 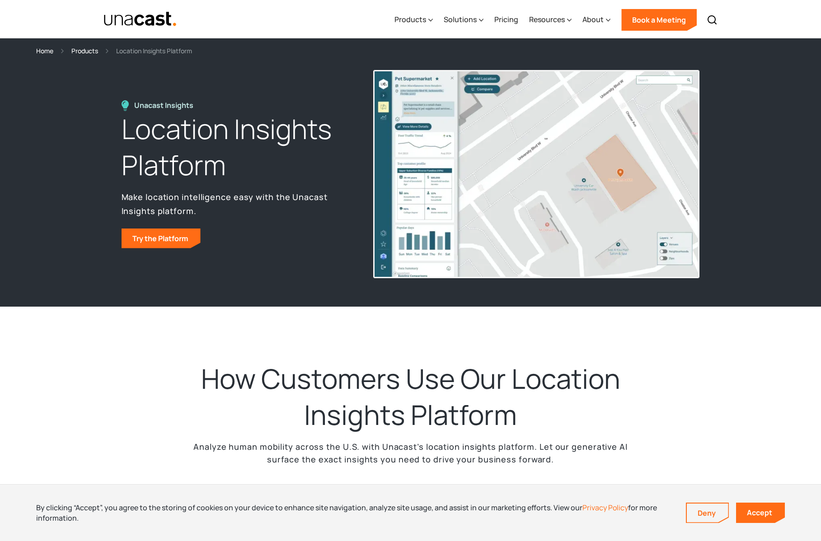 I want to click on img: Search icon, so click(x=712, y=20).